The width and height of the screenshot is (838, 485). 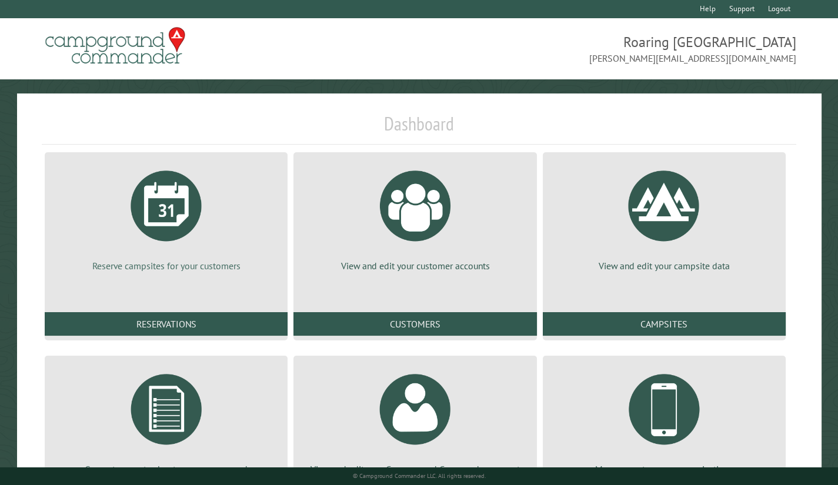 I want to click on a: View and edit your Campground Commander account, so click(x=415, y=421).